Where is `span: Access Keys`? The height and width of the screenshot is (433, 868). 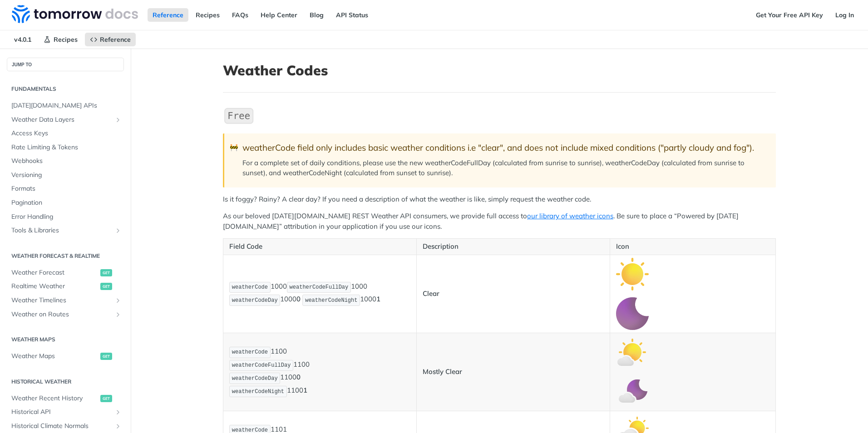
span: Access Keys is located at coordinates (67, 134).